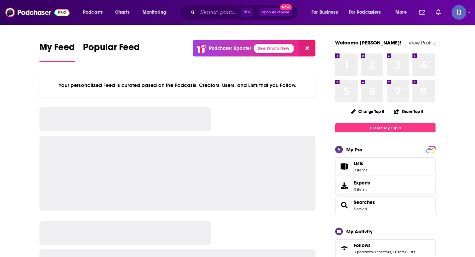  Describe the element at coordinates (230, 48) in the screenshot. I see `p: Podchaser Update!` at that location.